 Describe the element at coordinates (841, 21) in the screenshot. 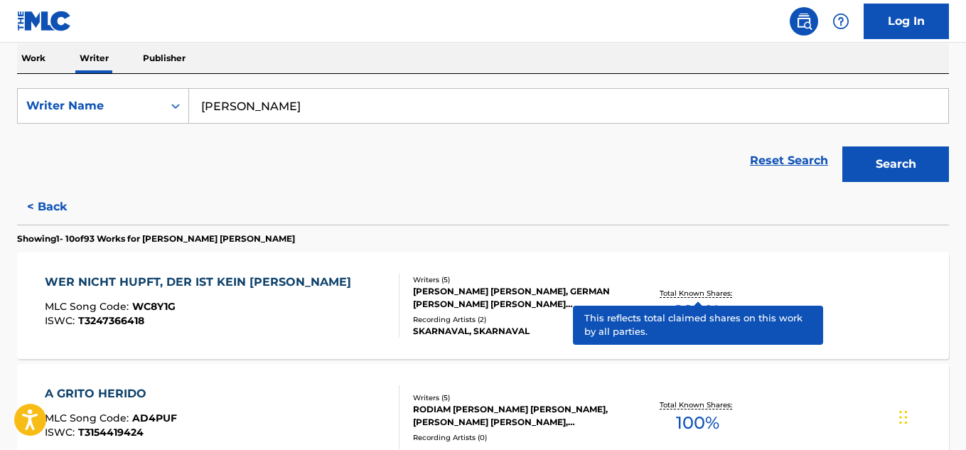

I see `img: help` at that location.